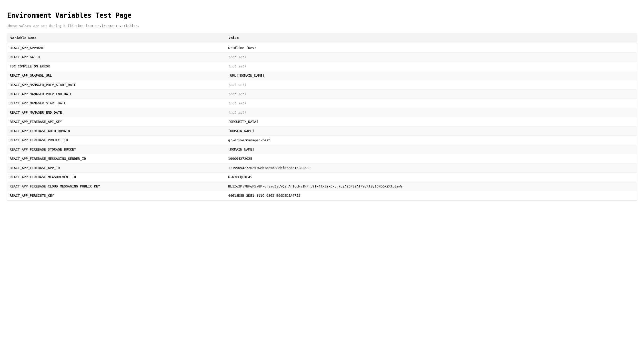  Describe the element at coordinates (431, 140) in the screenshot. I see `td: gr-drivermanager-test` at that location.